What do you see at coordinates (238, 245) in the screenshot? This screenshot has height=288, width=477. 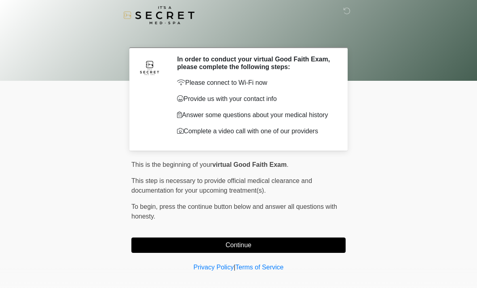 I see `button: Continue` at bounding box center [238, 245].